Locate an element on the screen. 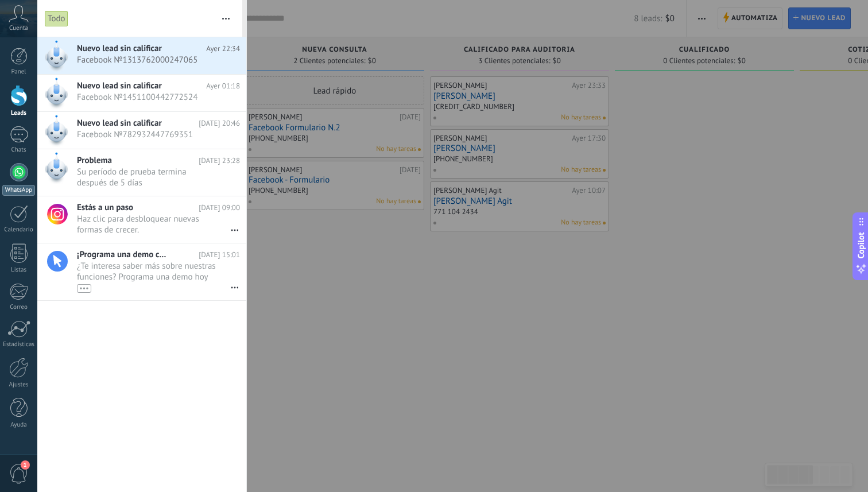 The height and width of the screenshot is (492, 868). span: 1 is located at coordinates (25, 465).